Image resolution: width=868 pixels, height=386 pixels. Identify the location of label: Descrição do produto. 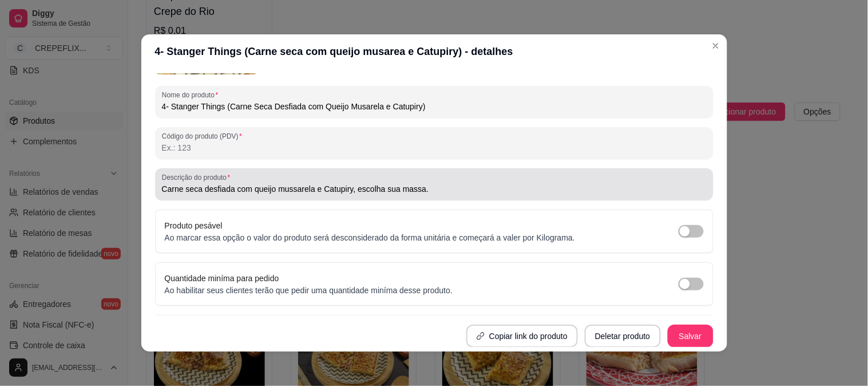
(198, 177).